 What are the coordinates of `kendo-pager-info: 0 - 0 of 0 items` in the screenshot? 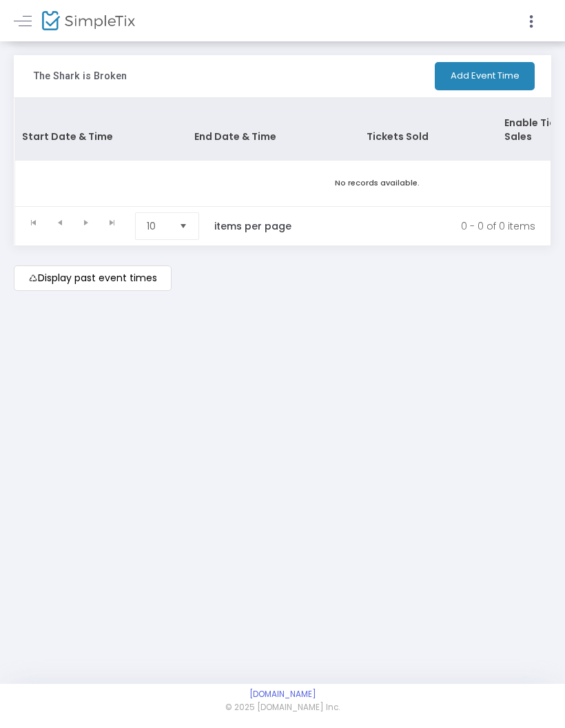 It's located at (428, 226).